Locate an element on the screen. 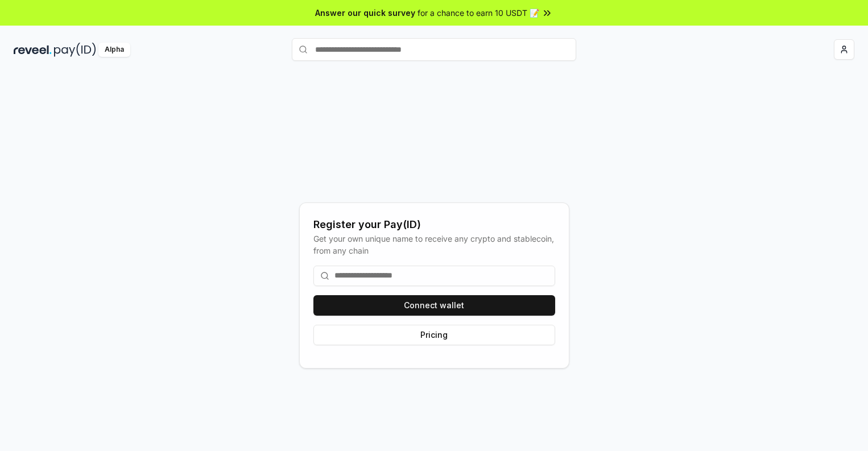 This screenshot has width=868, height=451. span: Answer our quick survey is located at coordinates (365, 13).